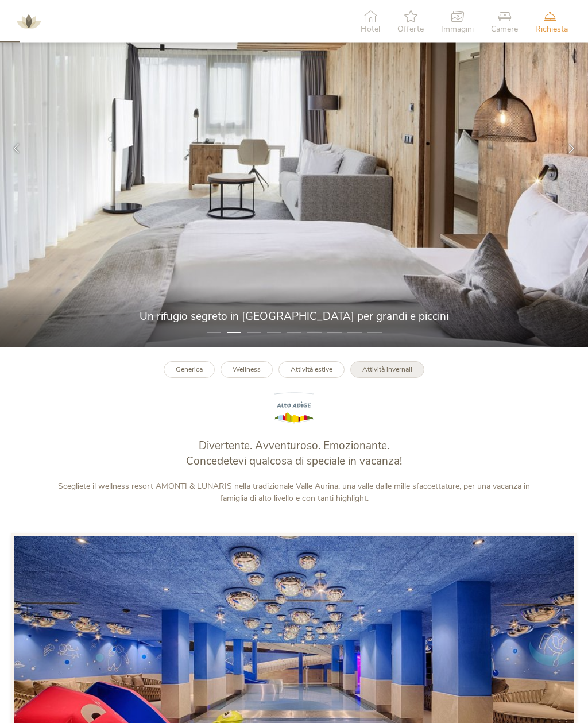  What do you see at coordinates (189, 370) in the screenshot?
I see `b: Generica` at bounding box center [189, 370].